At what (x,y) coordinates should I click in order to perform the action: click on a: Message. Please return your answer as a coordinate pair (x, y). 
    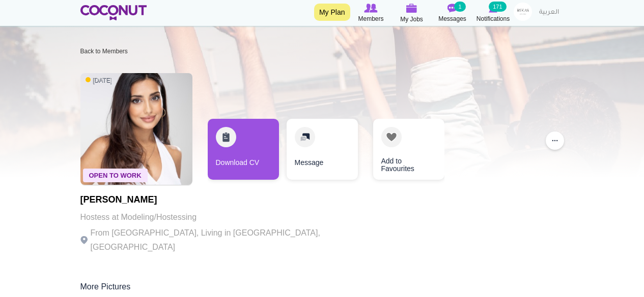
    Looking at the image, I should click on (322, 150).